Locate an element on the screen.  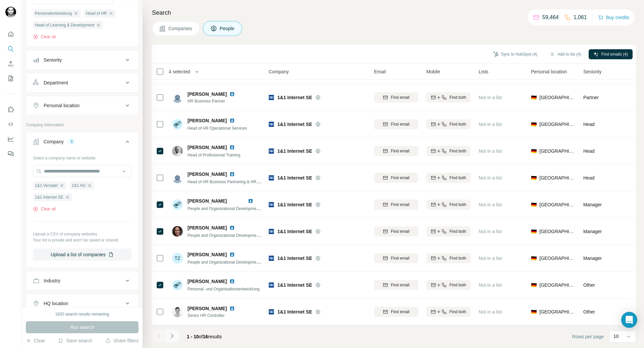
div: TZ is located at coordinates (178, 259).